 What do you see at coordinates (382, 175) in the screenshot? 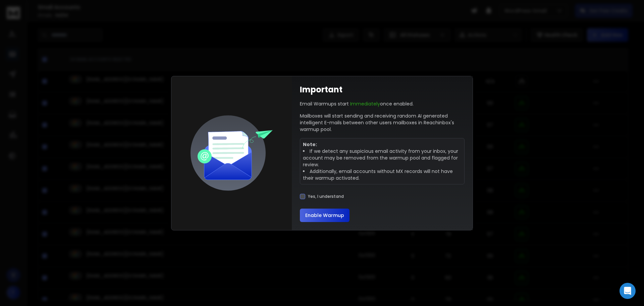
I see `li: Additionally, email accounts without MX records will not have their warmup activated.` at bounding box center [382, 175].